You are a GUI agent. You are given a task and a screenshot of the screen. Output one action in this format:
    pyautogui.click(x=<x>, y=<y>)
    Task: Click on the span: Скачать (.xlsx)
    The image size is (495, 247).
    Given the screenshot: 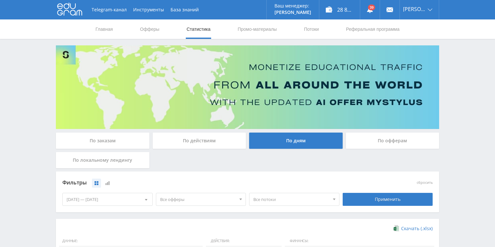 What is the action you would take?
    pyautogui.click(x=417, y=229)
    